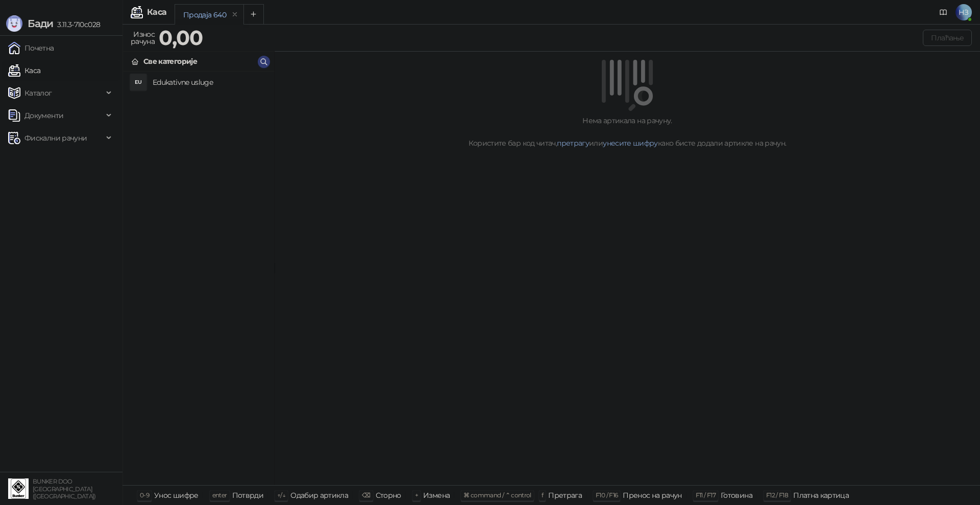  What do you see at coordinates (253, 15) in the screenshot?
I see `button: Add tab` at bounding box center [253, 15].